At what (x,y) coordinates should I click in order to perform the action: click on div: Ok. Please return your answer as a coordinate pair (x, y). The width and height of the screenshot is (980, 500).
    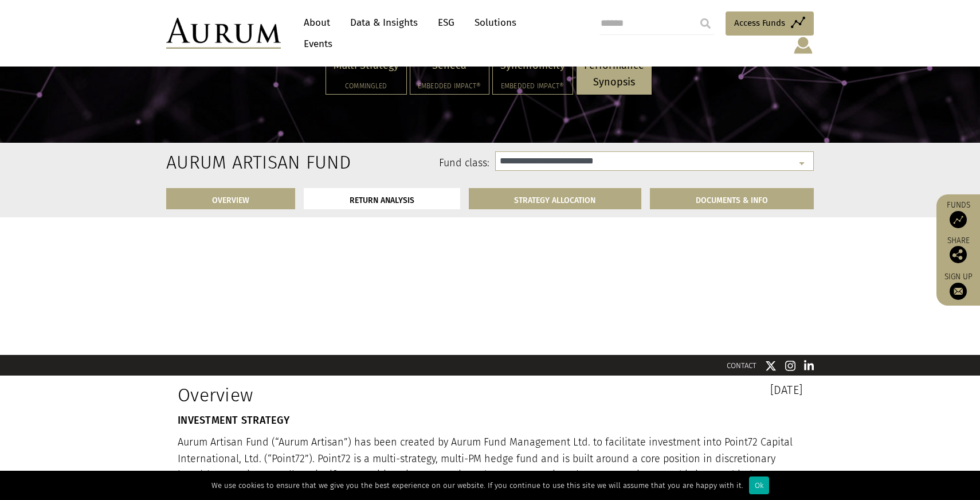
    Looking at the image, I should click on (759, 486).